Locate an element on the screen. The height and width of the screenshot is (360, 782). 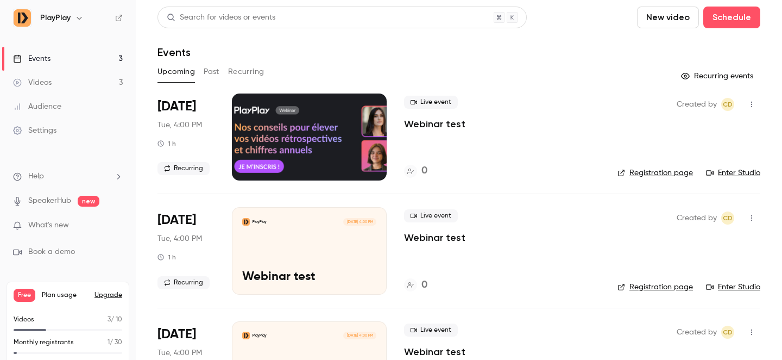
div: Videos is located at coordinates (32, 83).